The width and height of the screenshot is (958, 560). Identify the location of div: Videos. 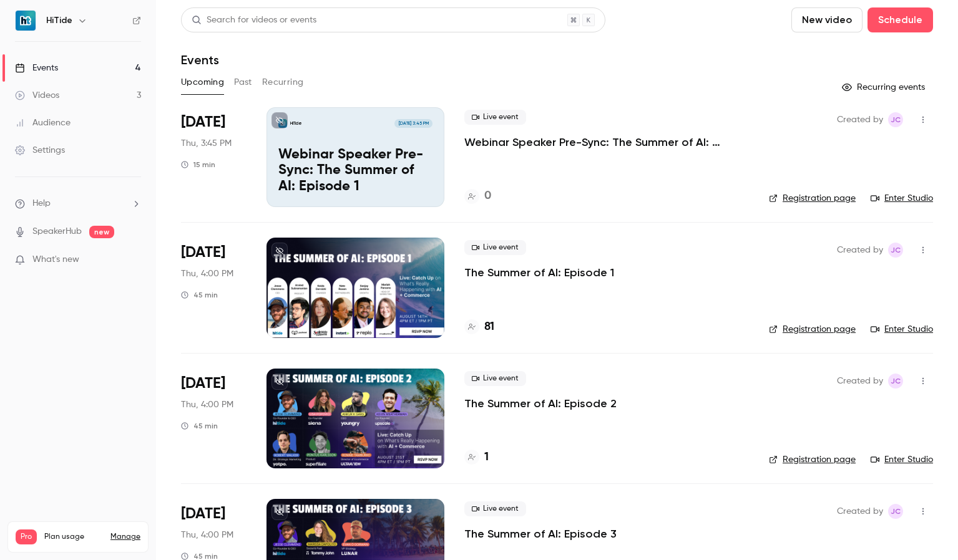
(37, 95).